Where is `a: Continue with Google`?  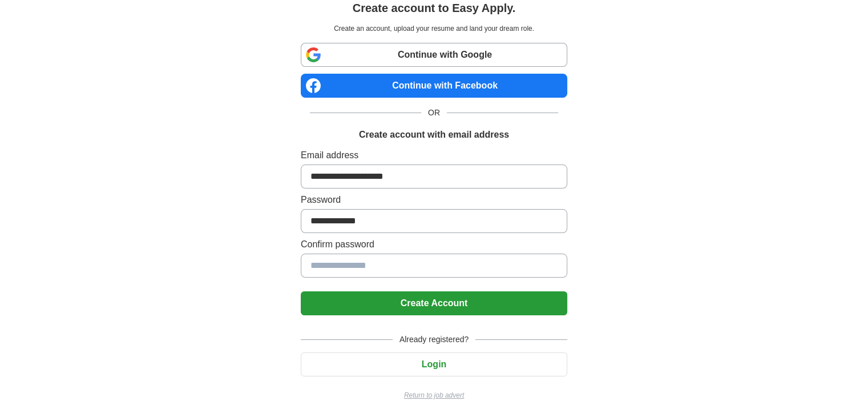
a: Continue with Google is located at coordinates (434, 54).